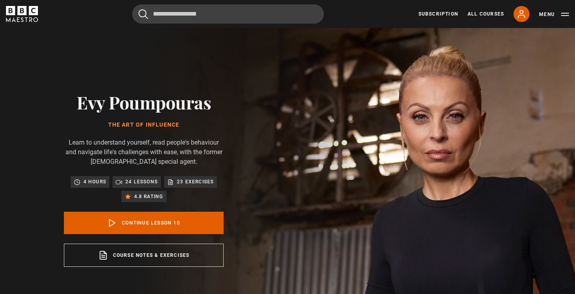  I want to click on p: 23 exercises, so click(195, 182).